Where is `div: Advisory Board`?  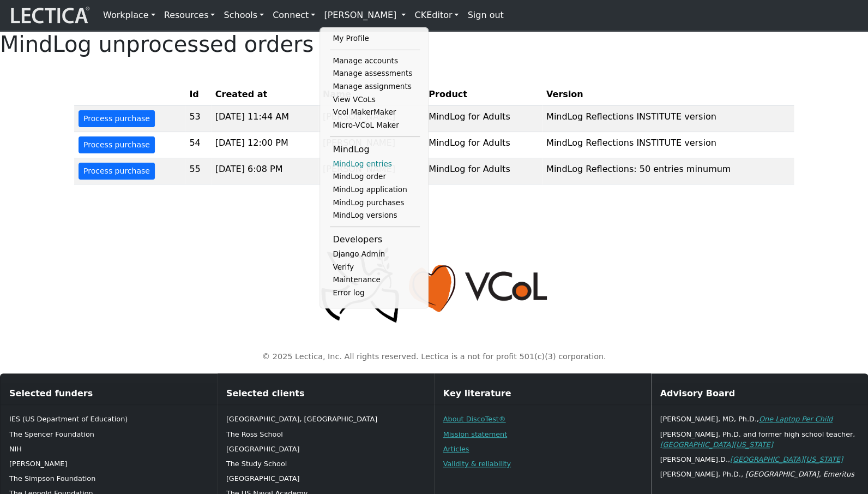
div: Advisory Board is located at coordinates (759, 393).